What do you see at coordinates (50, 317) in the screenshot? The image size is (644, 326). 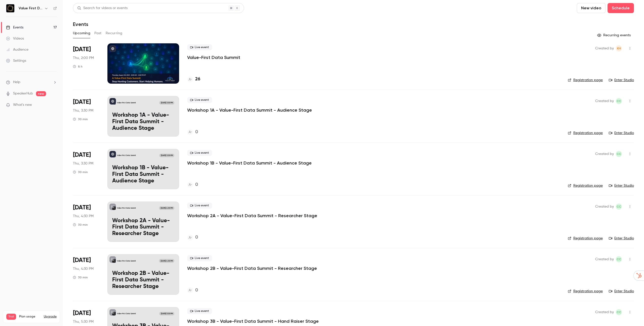 I see `button: Upgrade` at bounding box center [50, 317].